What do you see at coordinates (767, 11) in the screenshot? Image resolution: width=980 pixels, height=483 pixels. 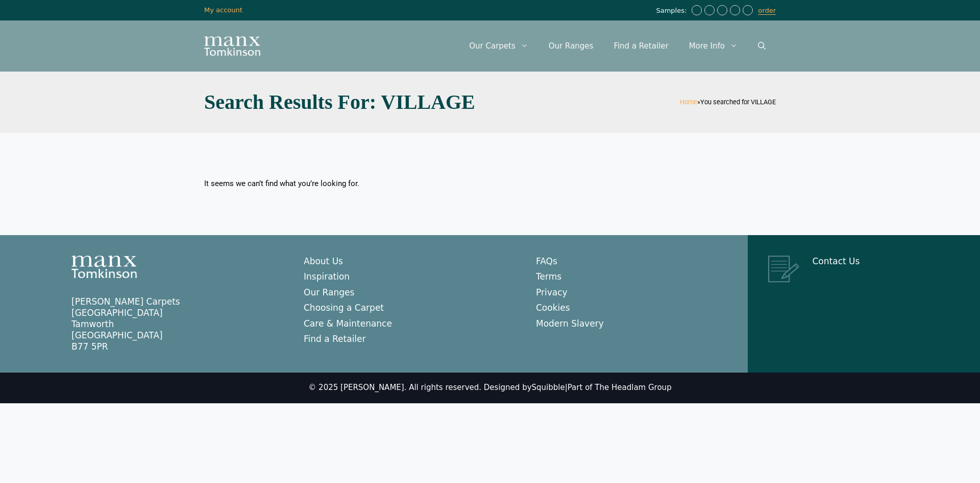 I see `a: order` at bounding box center [767, 11].